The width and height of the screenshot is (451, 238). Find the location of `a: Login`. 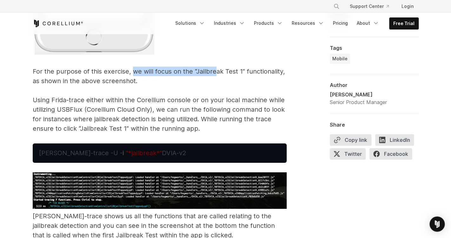

a: Login is located at coordinates (408, 6).